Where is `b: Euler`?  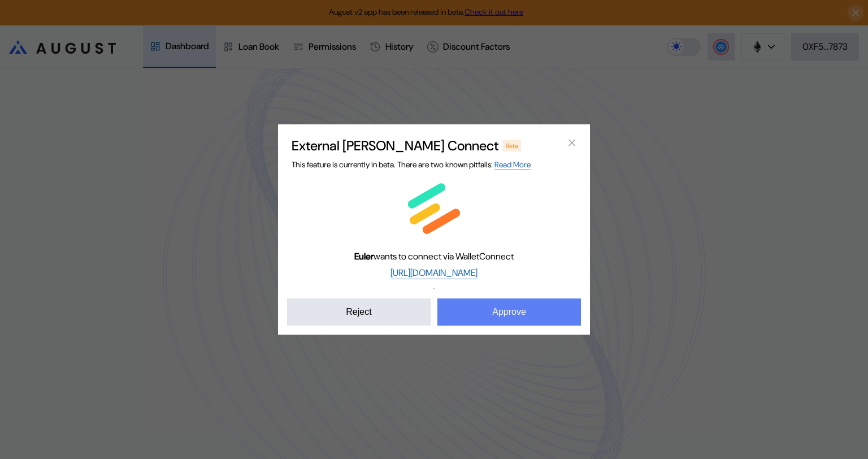
b: Euler is located at coordinates (363, 256).